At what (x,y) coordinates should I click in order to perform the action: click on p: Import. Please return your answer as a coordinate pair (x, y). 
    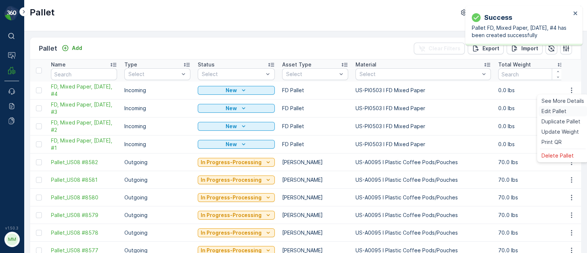
    Looking at the image, I should click on (529, 48).